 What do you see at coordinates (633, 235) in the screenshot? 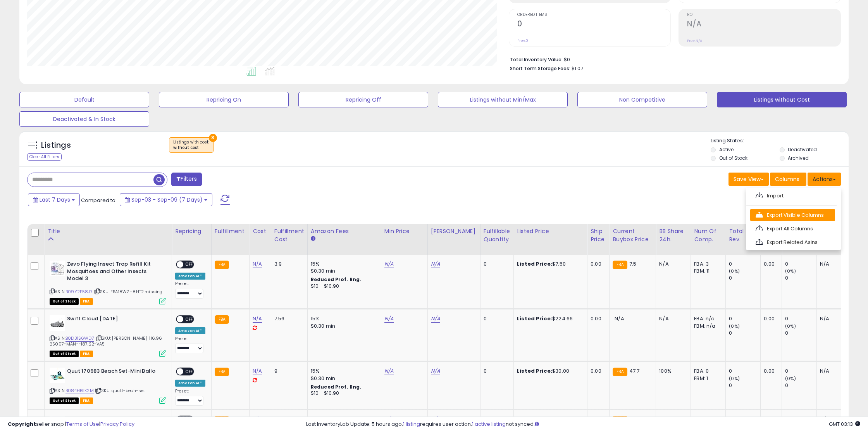
I see `div: Current Buybox Price` at bounding box center [633, 235].